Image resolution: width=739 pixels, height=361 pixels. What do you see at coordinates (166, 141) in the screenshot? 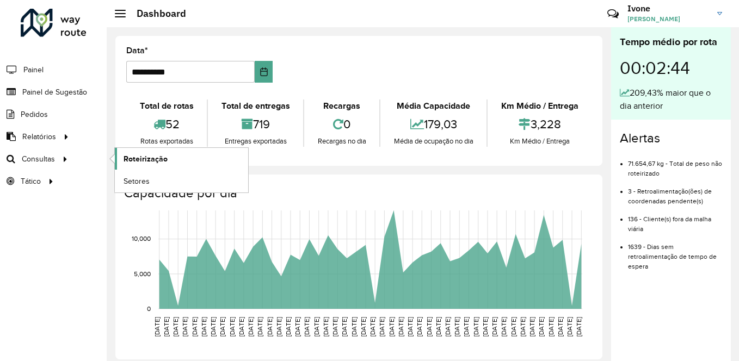
I see `div: Rotas exportadas` at bounding box center [166, 141].